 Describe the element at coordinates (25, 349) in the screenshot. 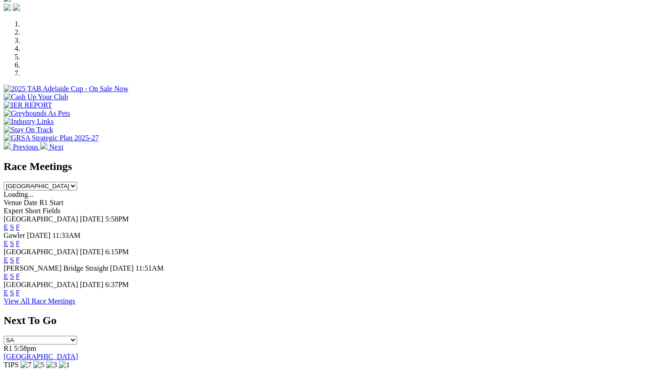

I see `span: 5:58pm` at that location.